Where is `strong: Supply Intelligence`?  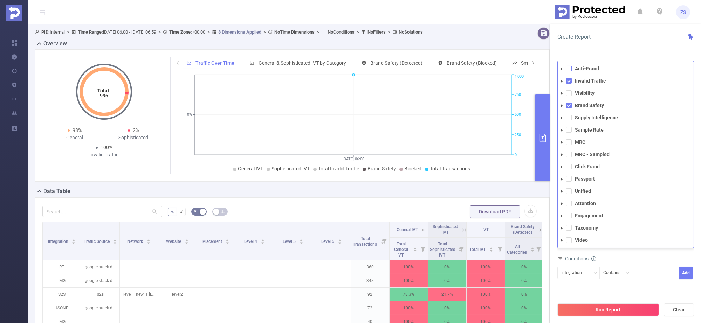 strong: Supply Intelligence is located at coordinates (596, 118).